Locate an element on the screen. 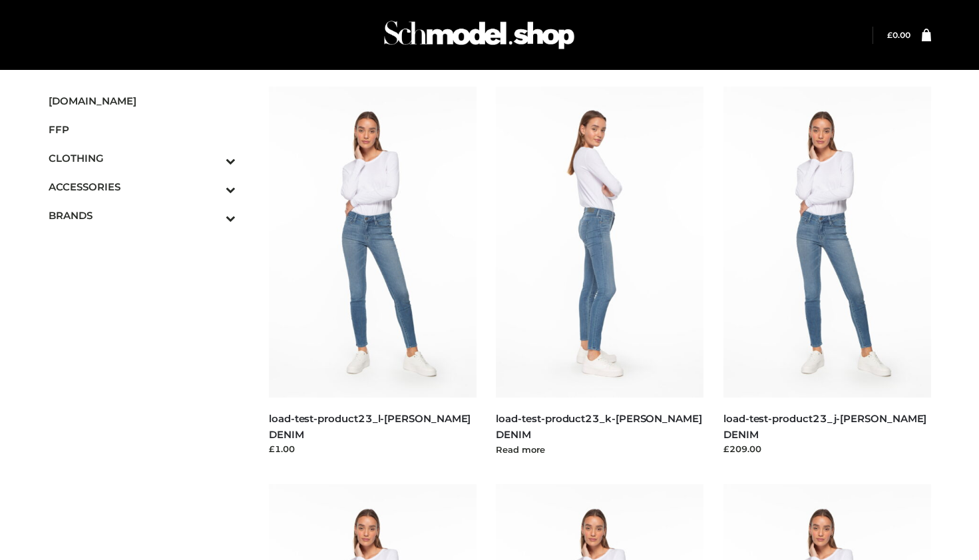  span: BRANDS is located at coordinates (143, 215).